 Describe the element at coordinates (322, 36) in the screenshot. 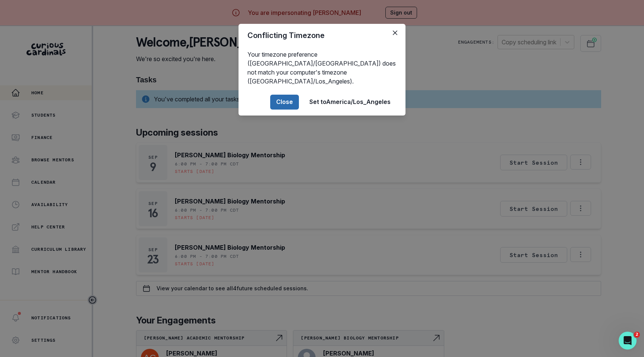

I see `header: Conflicting Timezone` at that location.